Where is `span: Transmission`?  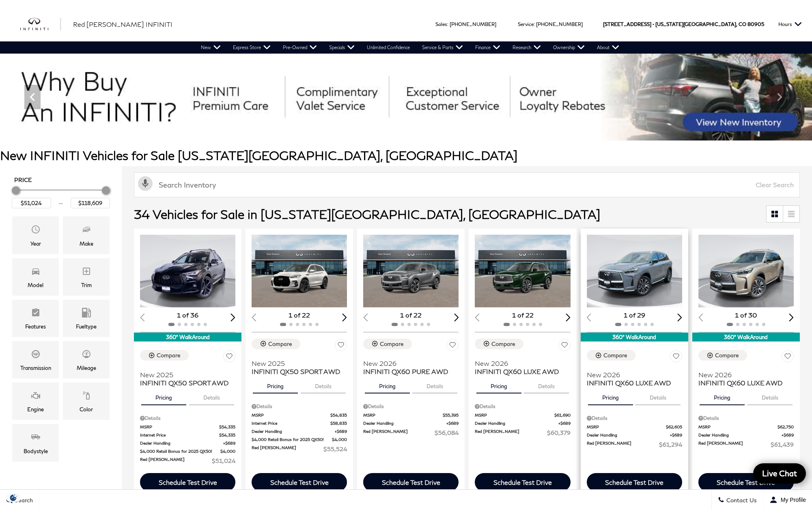 span: Transmission is located at coordinates (36, 355).